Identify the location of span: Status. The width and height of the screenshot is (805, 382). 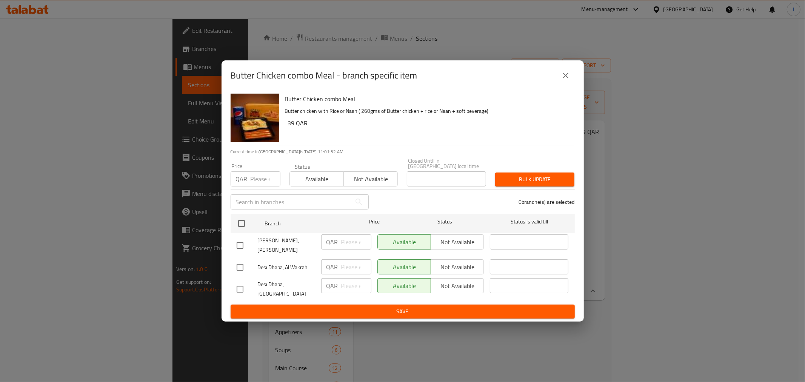
(445, 222).